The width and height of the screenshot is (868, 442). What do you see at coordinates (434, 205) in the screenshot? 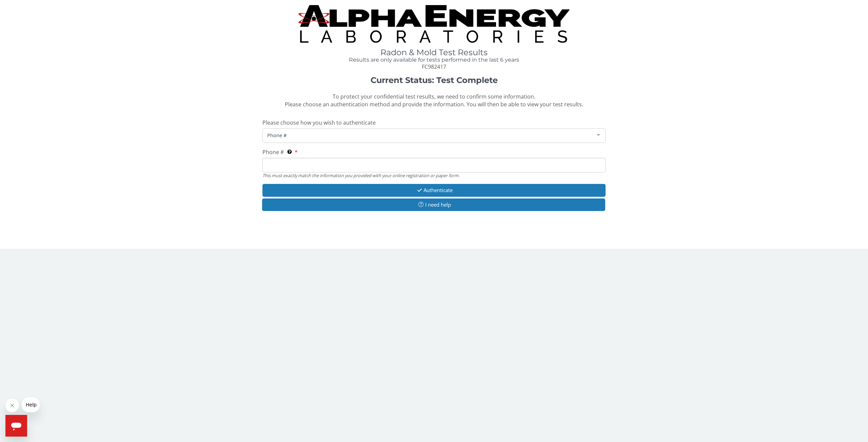
I see `button: I need help` at bounding box center [434, 205].